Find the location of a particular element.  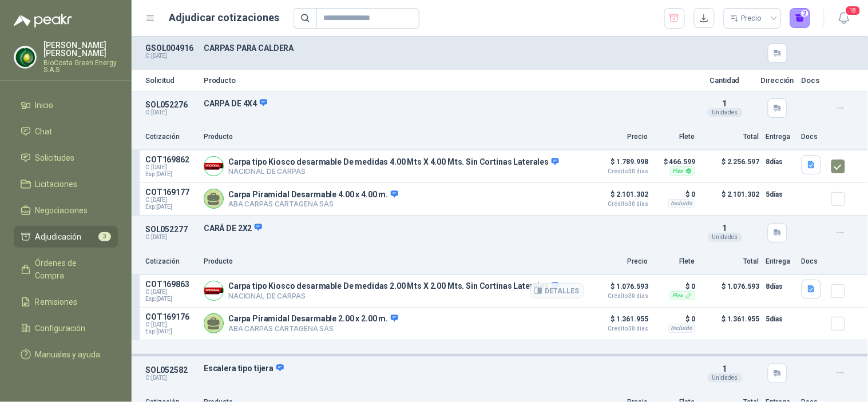

button: 18 is located at coordinates (844, 18).